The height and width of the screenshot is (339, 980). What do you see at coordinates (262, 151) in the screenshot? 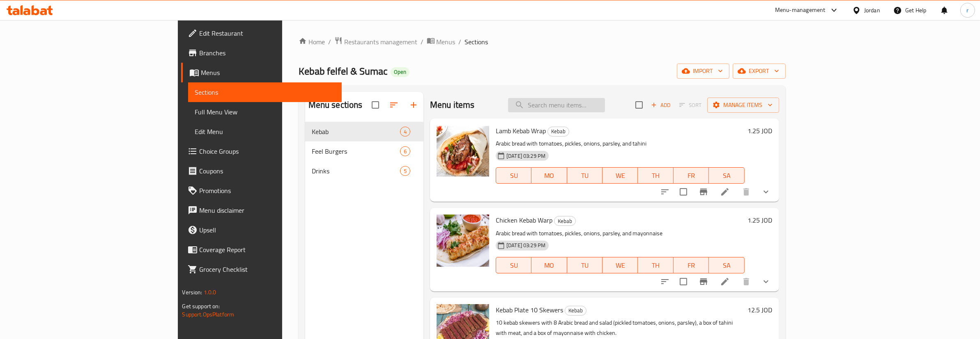
I see `a: Choice Groups` at bounding box center [262, 151].